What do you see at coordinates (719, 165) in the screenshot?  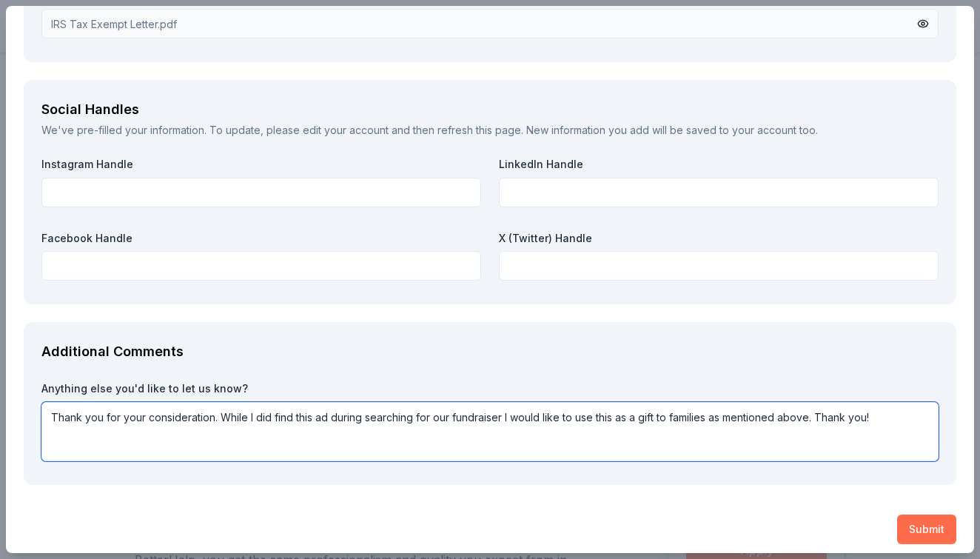 I see `label: LinkedIn Handle` at bounding box center [719, 165].